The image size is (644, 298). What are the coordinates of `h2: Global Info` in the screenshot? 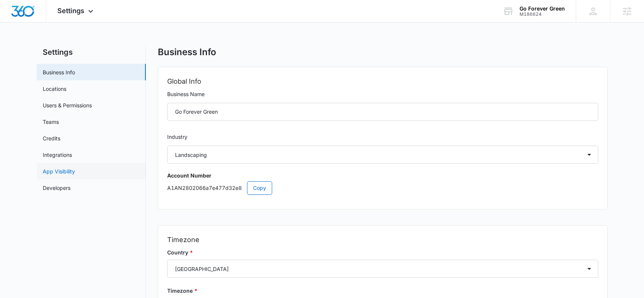 It's located at (383, 82).